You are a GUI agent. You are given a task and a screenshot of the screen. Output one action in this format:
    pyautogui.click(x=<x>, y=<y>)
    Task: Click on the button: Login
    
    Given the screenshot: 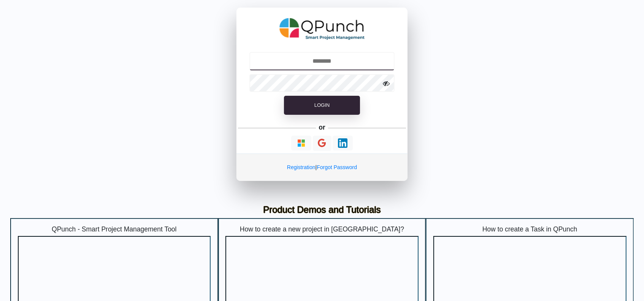 What is the action you would take?
    pyautogui.click(x=322, y=105)
    